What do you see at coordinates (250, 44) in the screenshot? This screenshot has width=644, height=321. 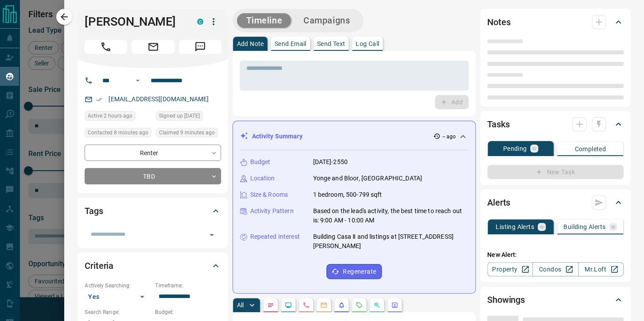 I see `p: Add Note` at bounding box center [250, 44].